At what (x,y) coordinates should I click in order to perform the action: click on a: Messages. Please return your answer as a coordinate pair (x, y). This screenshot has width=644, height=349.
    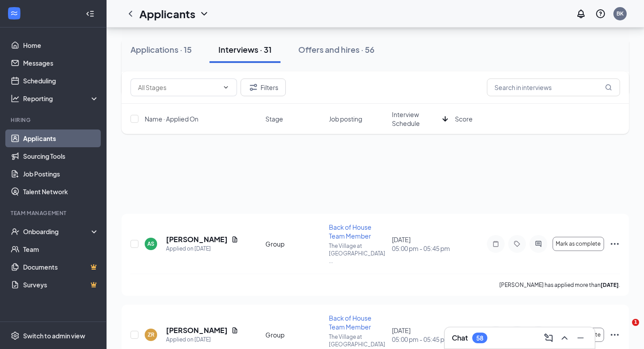
    Looking at the image, I should click on (61, 63).